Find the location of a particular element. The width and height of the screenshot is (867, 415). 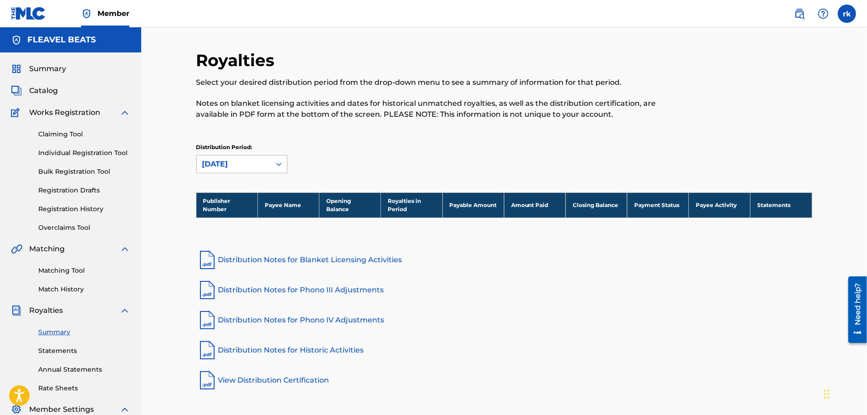

p: Notes on blanket licensing activities and dates for historical unmatched royalties, as well as th... is located at coordinates (433, 109).